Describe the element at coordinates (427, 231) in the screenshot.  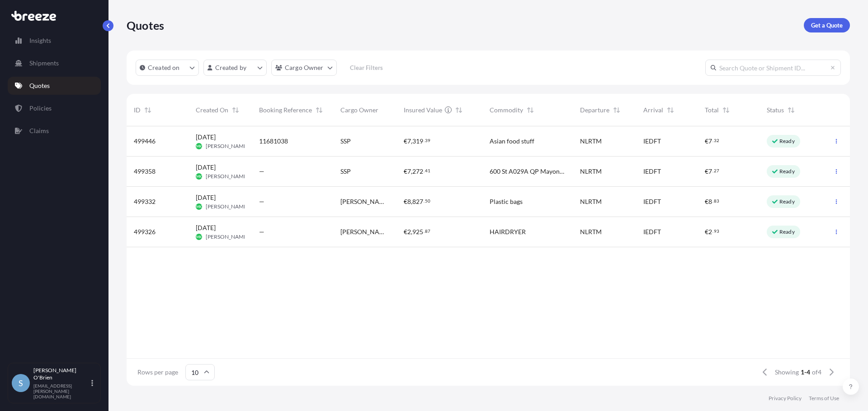
I see `span: 87` at that location.